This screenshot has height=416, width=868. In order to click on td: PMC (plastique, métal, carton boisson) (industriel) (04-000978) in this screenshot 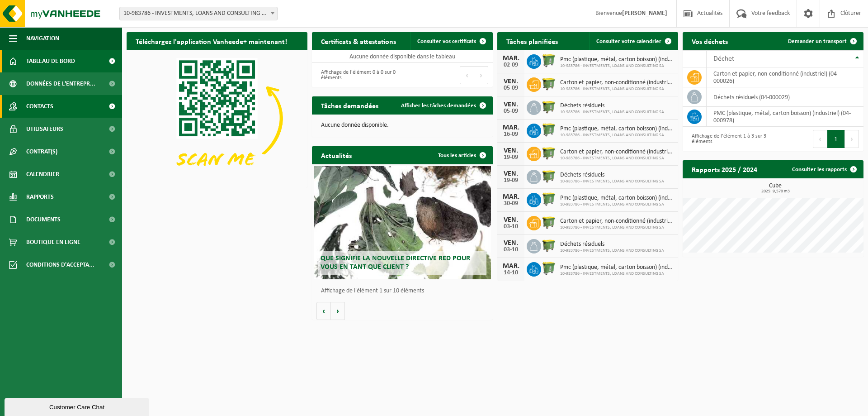, I will do `click(785, 117)`.